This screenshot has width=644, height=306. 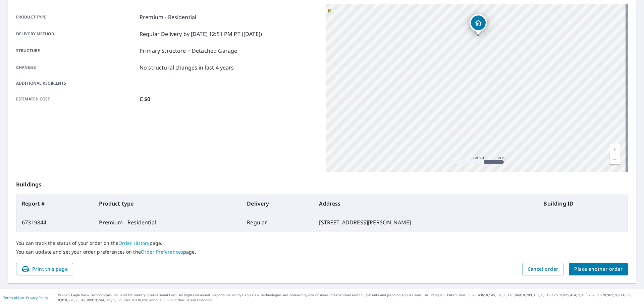 I want to click on p: You can update and set your order preferences on the page., so click(x=322, y=252).